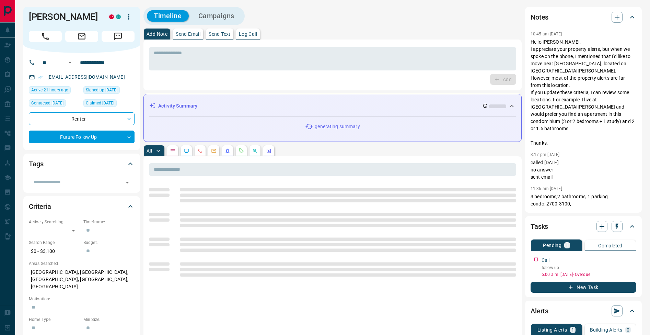 This screenshot has height=335, width=650. What do you see at coordinates (82, 263) in the screenshot?
I see `p: Areas Searched:` at bounding box center [82, 263].